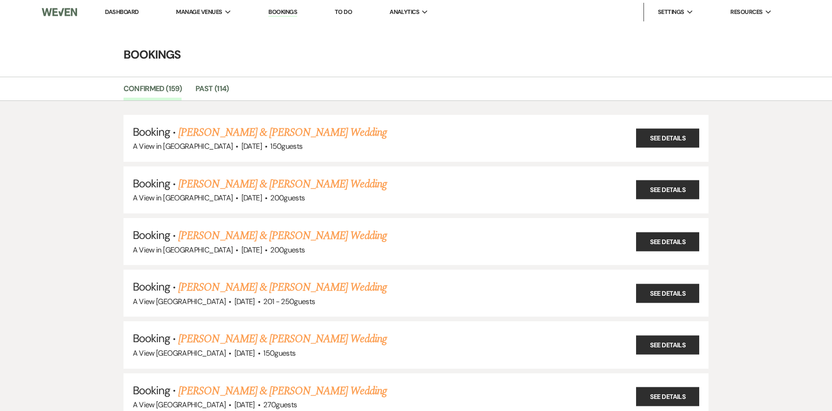 This screenshot has height=411, width=832. Describe the element at coordinates (283, 12) in the screenshot. I see `a: Bookings` at that location.